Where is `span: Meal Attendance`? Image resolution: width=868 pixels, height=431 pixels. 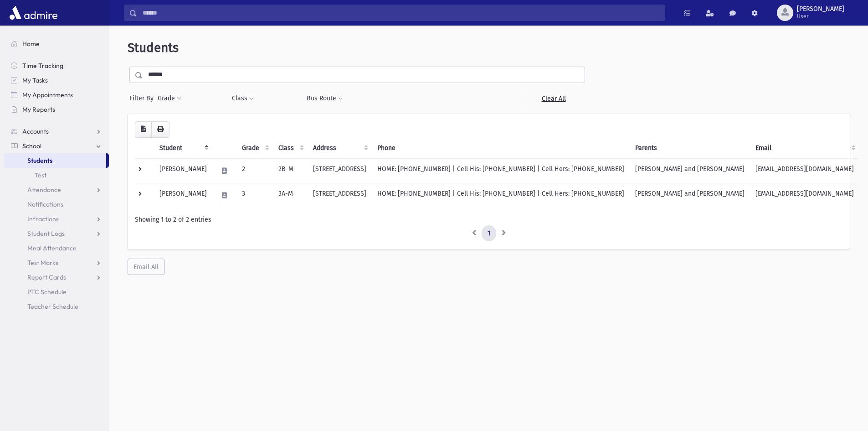 span: Meal Attendance is located at coordinates (52, 248).